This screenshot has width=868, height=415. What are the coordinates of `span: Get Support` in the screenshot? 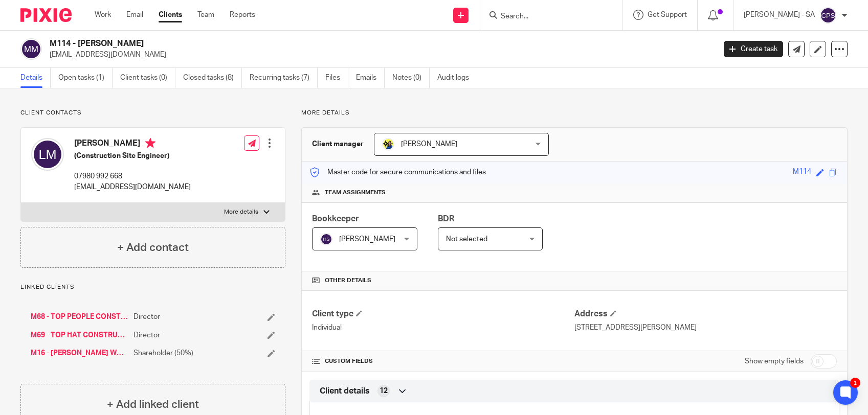 It's located at (667, 15).